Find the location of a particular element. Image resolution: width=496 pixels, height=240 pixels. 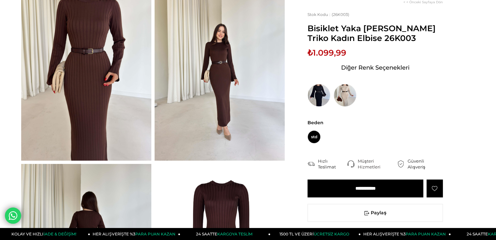

span: ₺1.099,99 is located at coordinates (327, 53).